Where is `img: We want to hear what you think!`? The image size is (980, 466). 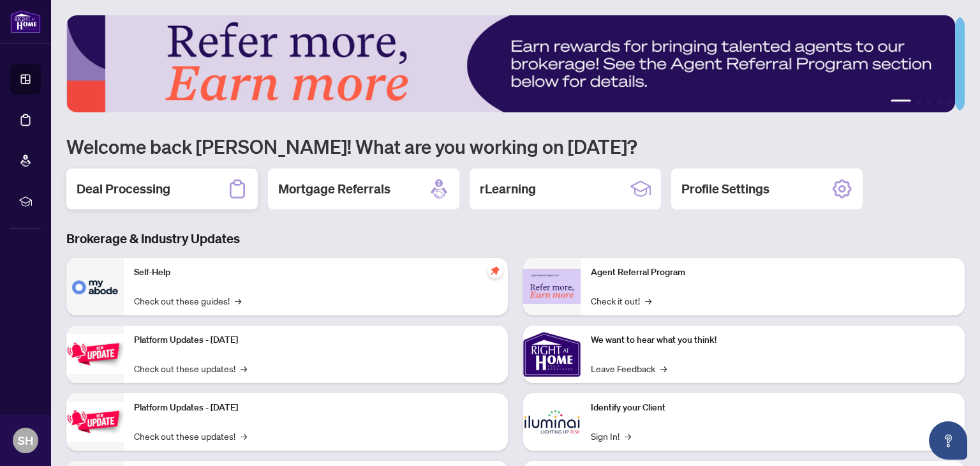 img: We want to hear what you think! is located at coordinates (552, 354).